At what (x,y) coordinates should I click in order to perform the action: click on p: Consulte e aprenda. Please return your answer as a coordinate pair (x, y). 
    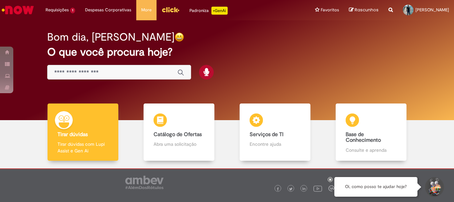
    Looking at the image, I should click on (371, 150).